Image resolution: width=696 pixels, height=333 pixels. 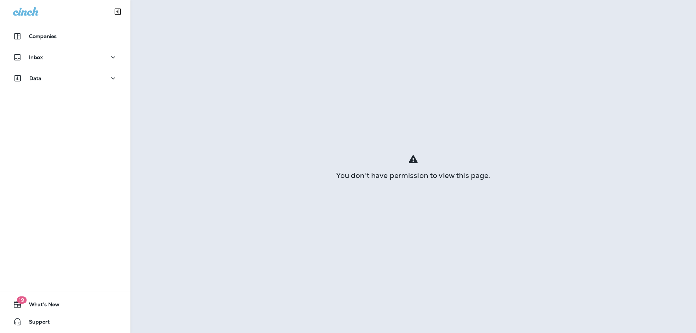 What do you see at coordinates (43, 36) in the screenshot?
I see `p: Companies` at bounding box center [43, 36].